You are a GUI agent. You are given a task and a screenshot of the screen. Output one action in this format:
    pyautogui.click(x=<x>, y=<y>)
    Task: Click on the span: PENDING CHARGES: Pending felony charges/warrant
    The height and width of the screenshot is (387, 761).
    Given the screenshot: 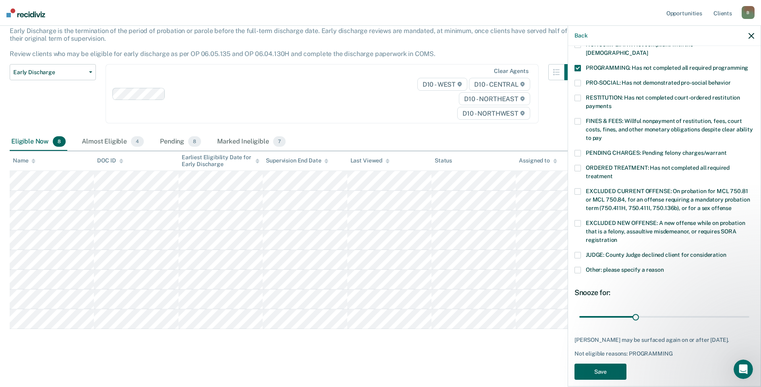 What is the action you would take?
    pyautogui.click(x=656, y=153)
    